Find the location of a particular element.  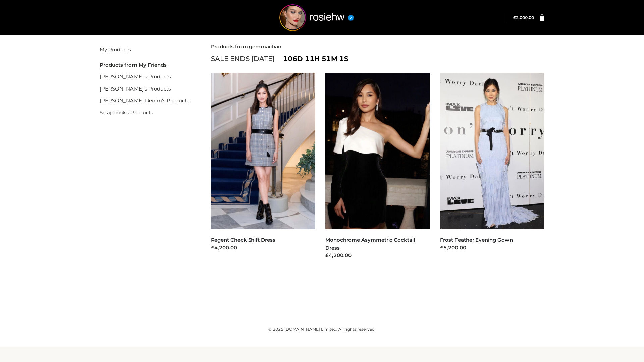

bdi: 2,000.00 is located at coordinates (524, 17).